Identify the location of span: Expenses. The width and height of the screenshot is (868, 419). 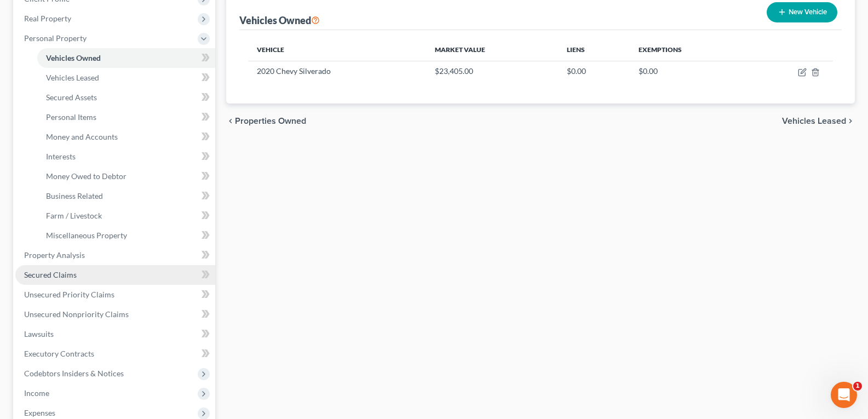
(40, 412).